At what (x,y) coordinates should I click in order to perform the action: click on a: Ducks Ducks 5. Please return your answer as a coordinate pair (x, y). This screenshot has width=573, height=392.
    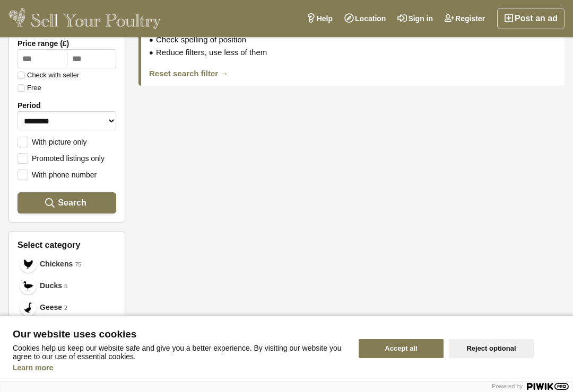
    Looking at the image, I should click on (67, 285).